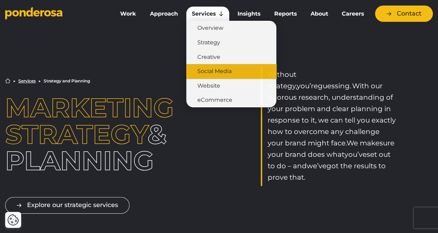 Image resolution: width=438 pixels, height=233 pixels. What do you see at coordinates (249, 14) in the screenshot?
I see `a: Insights` at bounding box center [249, 14].